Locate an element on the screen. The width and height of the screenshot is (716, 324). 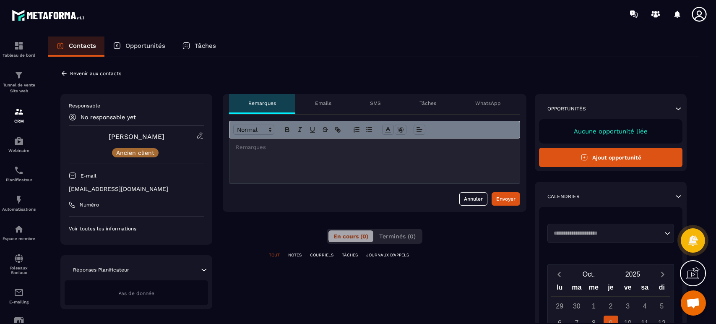
img: logo is located at coordinates (50, 15).